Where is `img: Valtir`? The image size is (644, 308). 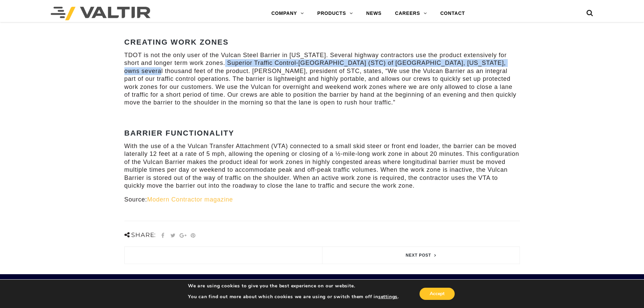 img: Valtir is located at coordinates (100, 14).